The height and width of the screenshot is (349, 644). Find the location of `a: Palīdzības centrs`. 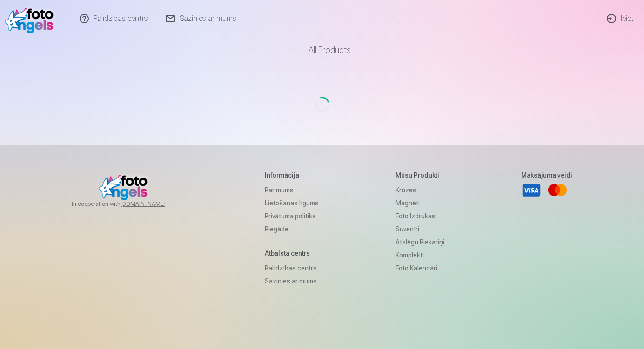

a: Palīdzības centrs is located at coordinates (292, 268).